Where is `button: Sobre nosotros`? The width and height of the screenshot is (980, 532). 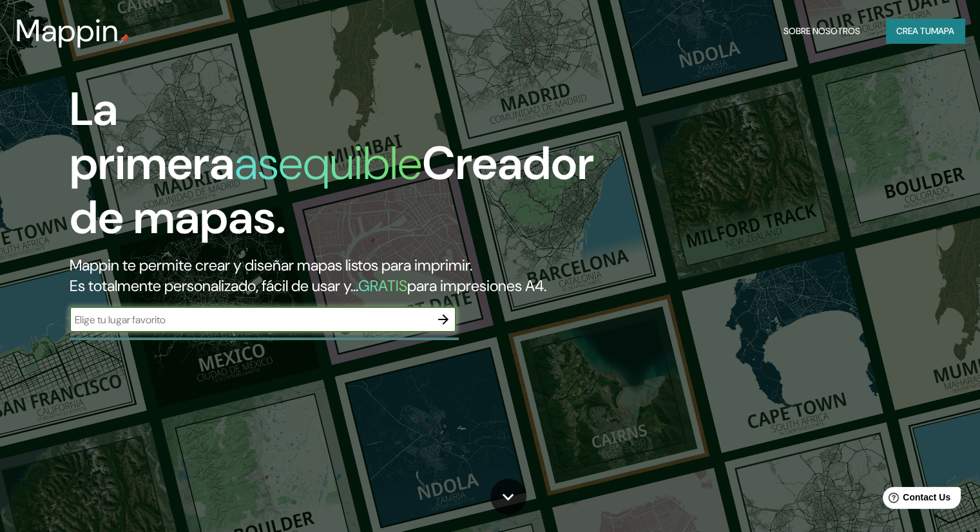
button: Sobre nosotros is located at coordinates (822, 31).